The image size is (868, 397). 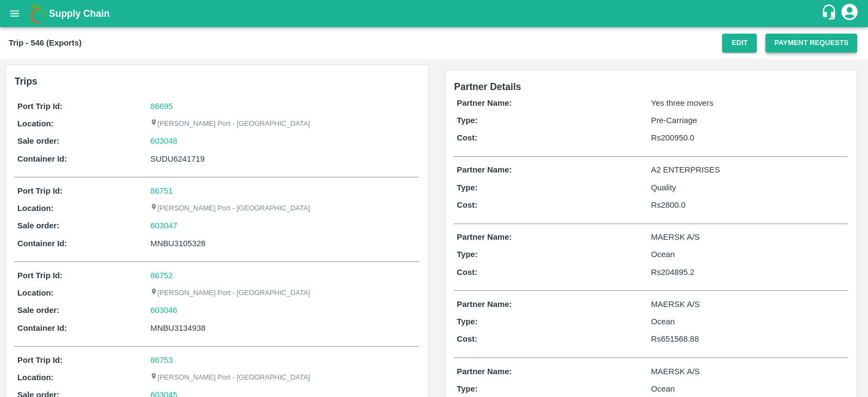 I want to click on p: Pre-Carriage, so click(x=749, y=120).